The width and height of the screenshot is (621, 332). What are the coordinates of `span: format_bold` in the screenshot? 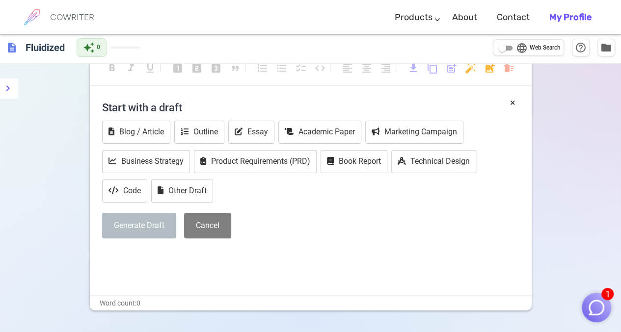 It's located at (112, 68).